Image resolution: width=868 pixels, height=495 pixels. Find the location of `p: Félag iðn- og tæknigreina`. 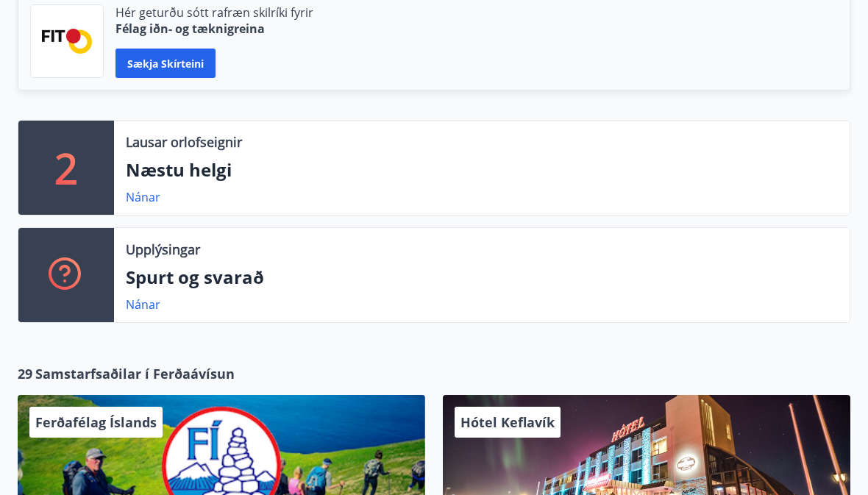

p: Félag iðn- og tæknigreina is located at coordinates (214, 29).